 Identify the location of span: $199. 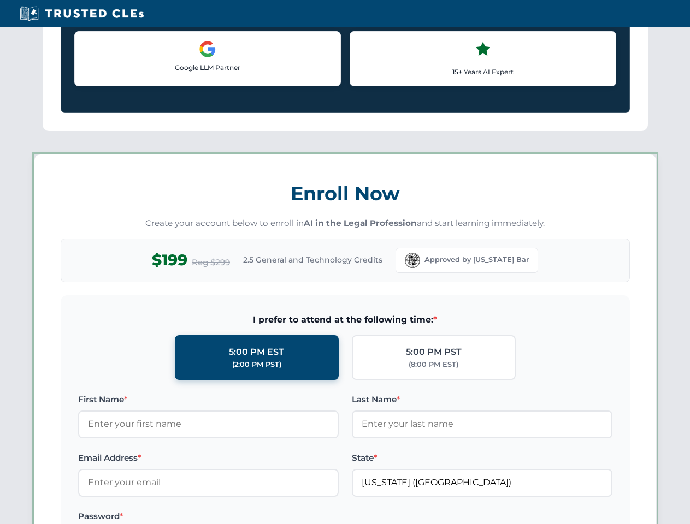
(169, 260).